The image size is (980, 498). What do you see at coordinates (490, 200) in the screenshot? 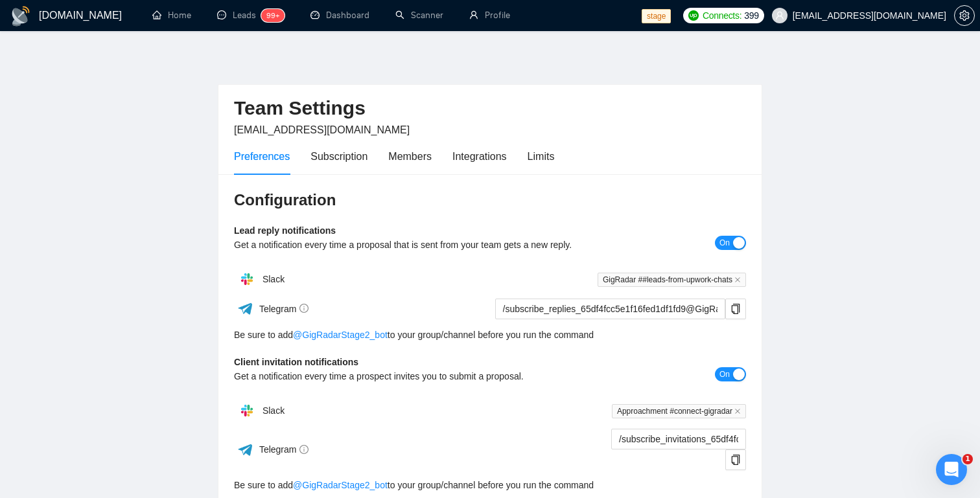
I see `h3: Configuration` at bounding box center [490, 200].